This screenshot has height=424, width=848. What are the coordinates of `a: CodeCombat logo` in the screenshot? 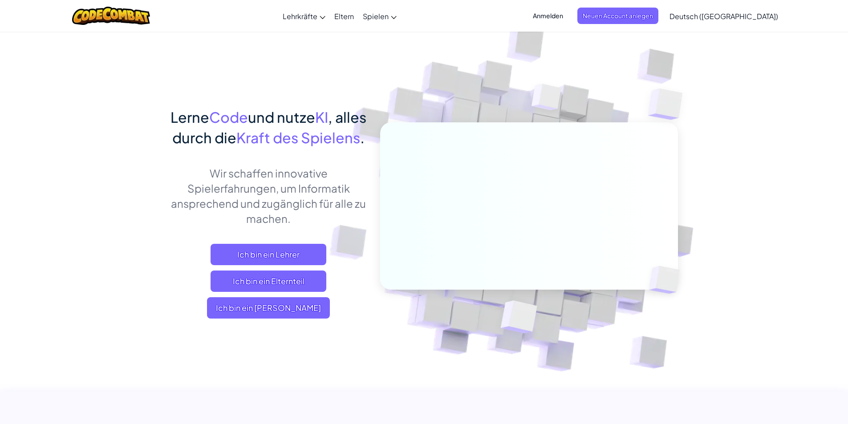 It's located at (111, 16).